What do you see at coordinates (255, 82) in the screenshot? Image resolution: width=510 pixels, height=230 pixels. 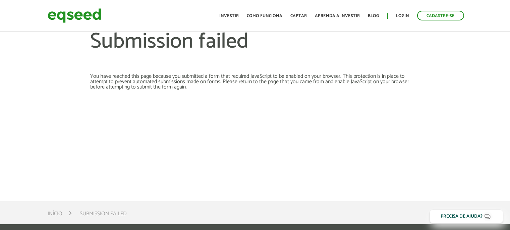 I see `div: You have reached this page because you submitted a form that required JavaScript to be enabled on...` at bounding box center [255, 82].